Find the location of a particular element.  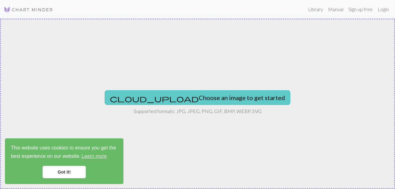

div: cookieconsent is located at coordinates (64, 161).